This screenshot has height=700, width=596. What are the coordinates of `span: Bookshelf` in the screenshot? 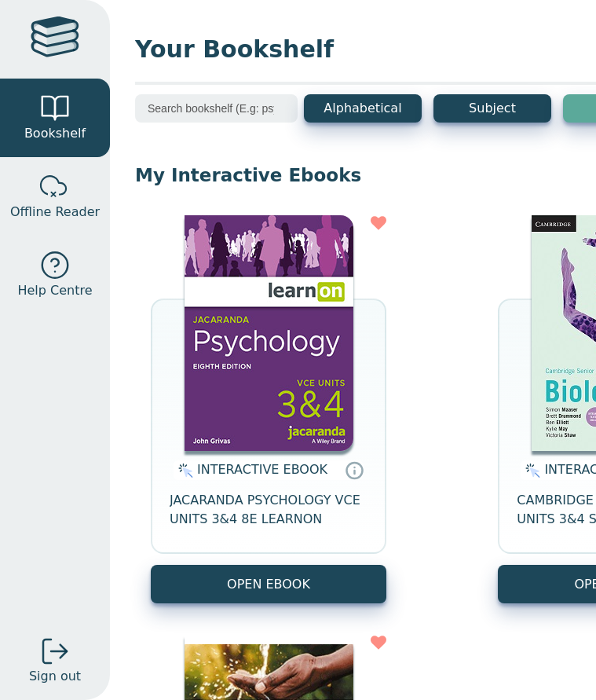 It's located at (55, 134).